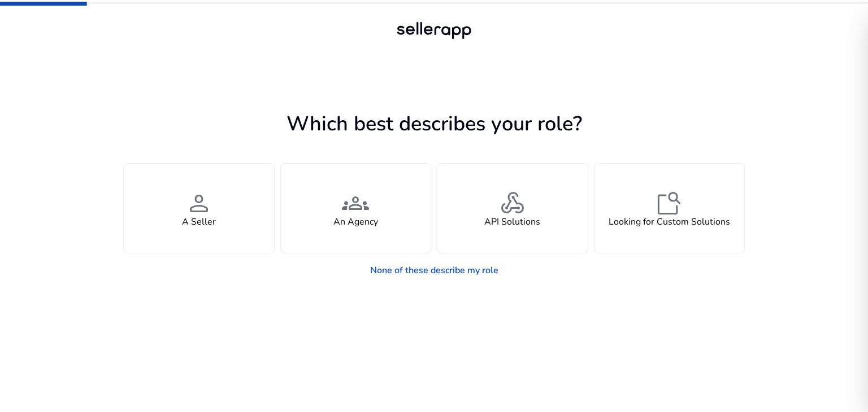 The width and height of the screenshot is (868, 412). Describe the element at coordinates (355, 203) in the screenshot. I see `span: groups` at that location.